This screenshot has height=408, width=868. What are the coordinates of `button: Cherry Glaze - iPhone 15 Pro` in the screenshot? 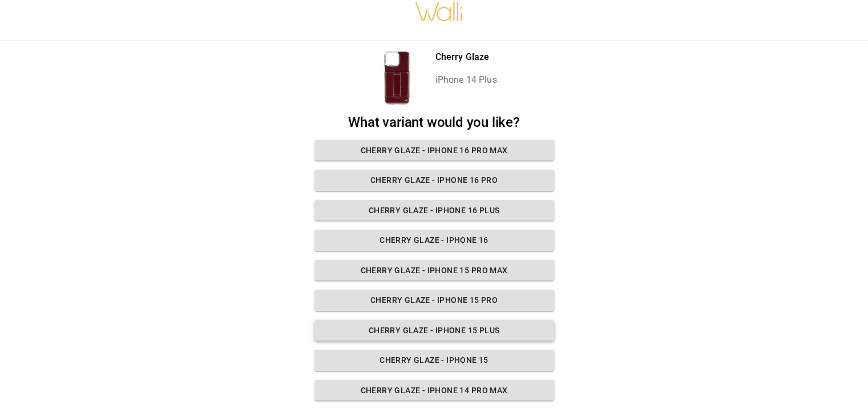 It's located at (434, 300).